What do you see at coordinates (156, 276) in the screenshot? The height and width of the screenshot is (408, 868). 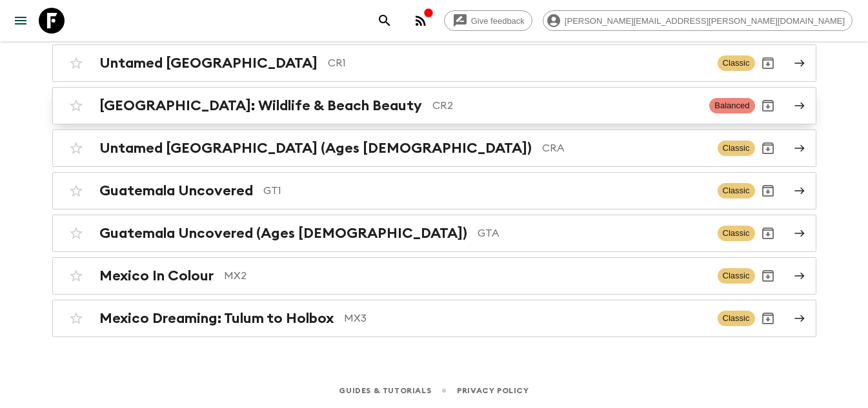 I see `h2: Mexico In Colour` at bounding box center [156, 276].